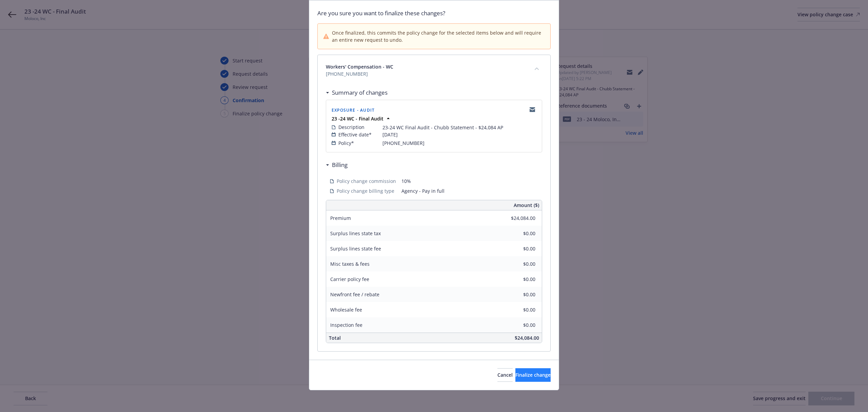  Describe the element at coordinates (470, 181) in the screenshot. I see `span: 10%` at that location.